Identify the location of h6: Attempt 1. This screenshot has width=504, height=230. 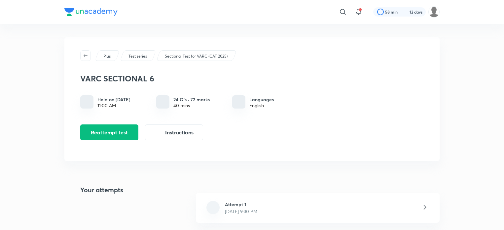
(241, 204).